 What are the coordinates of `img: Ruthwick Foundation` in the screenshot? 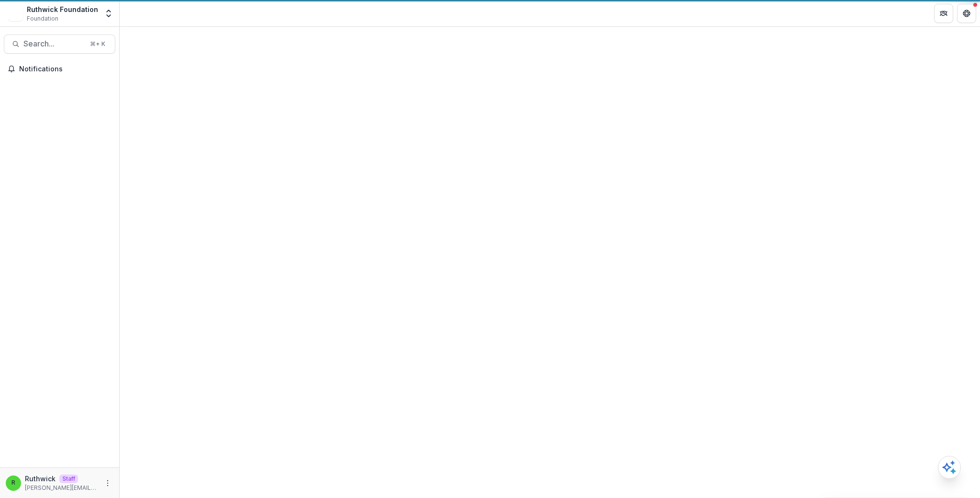 It's located at (15, 14).